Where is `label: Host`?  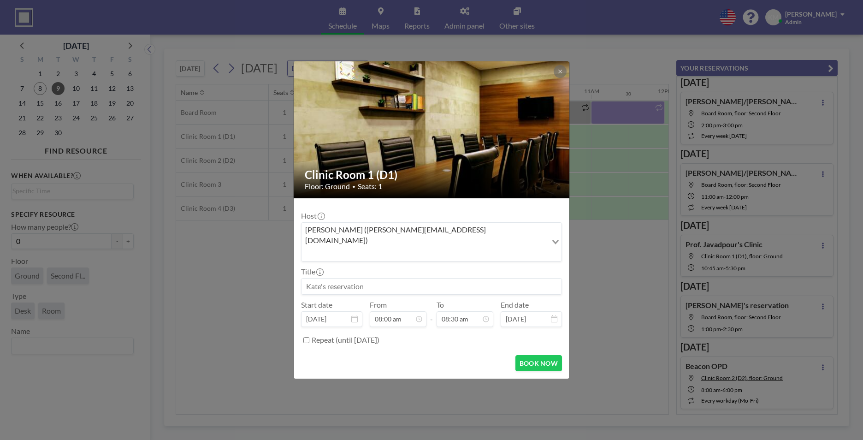 label: Host is located at coordinates (313, 216).